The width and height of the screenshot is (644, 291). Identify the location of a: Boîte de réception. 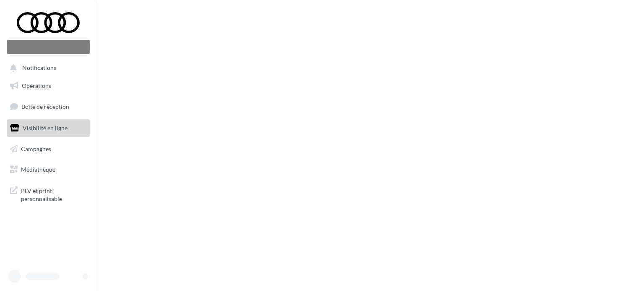
(48, 107).